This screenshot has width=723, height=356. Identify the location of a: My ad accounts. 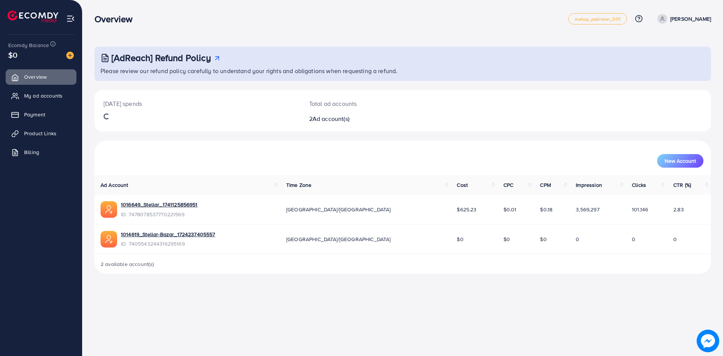
(41, 96).